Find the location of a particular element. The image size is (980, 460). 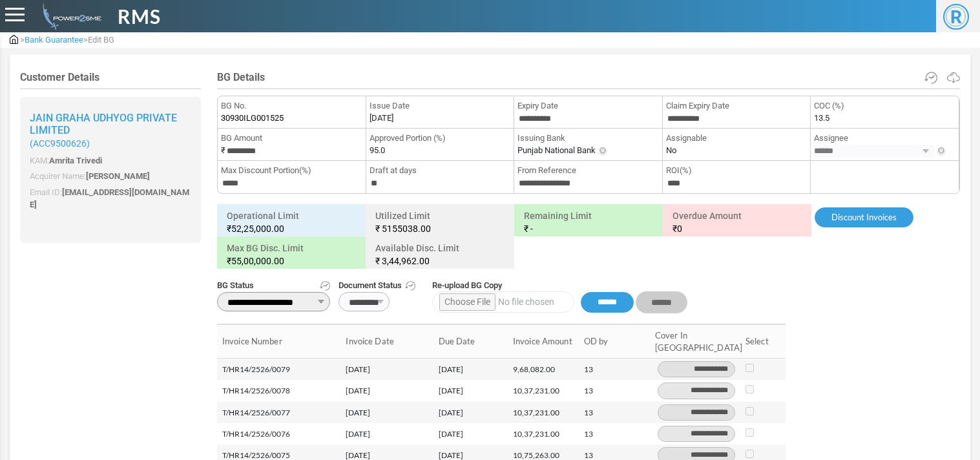

label: Punjab National Bank is located at coordinates (556, 151).